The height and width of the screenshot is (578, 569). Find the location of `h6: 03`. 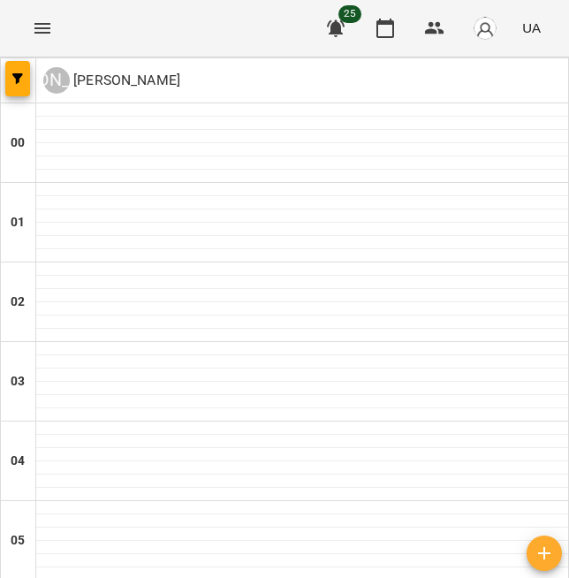

h6: 03 is located at coordinates (18, 382).